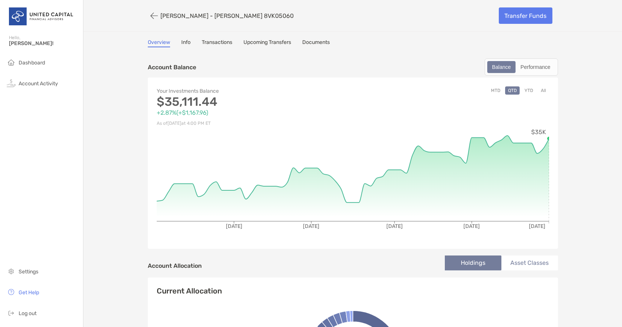  I want to click on div: segmented control, so click(521, 67).